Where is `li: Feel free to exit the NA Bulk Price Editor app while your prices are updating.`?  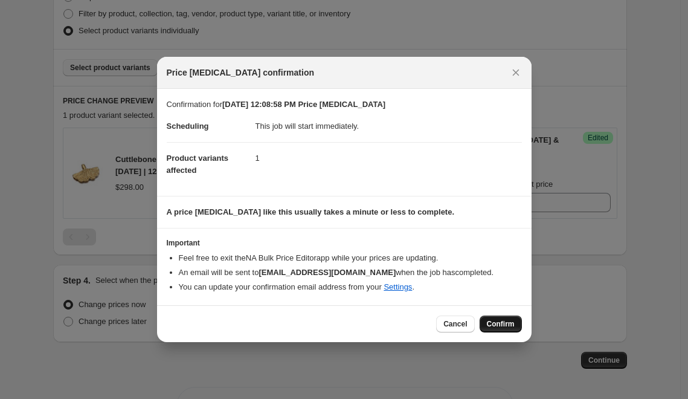 li: Feel free to exit the NA Bulk Price Editor app while your prices are updating. is located at coordinates (351, 258).